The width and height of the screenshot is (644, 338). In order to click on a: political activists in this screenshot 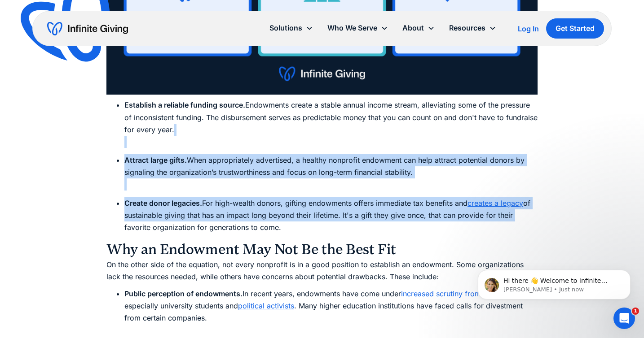, I will do `click(266, 306)`.